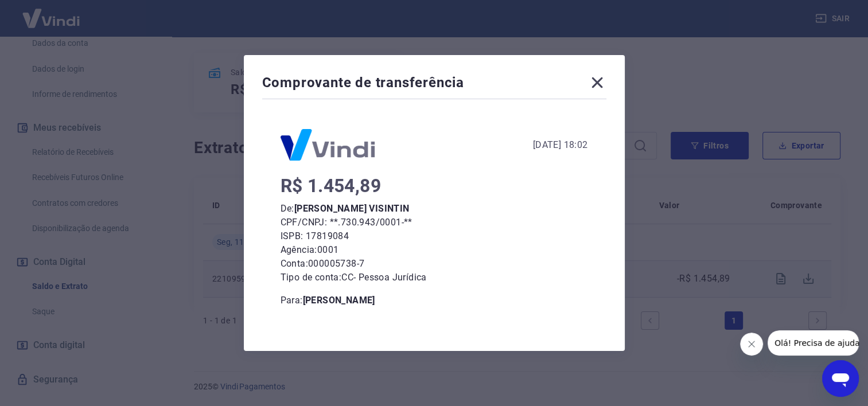 The image size is (868, 406). I want to click on div: Comprovante de transferência, so click(434, 85).